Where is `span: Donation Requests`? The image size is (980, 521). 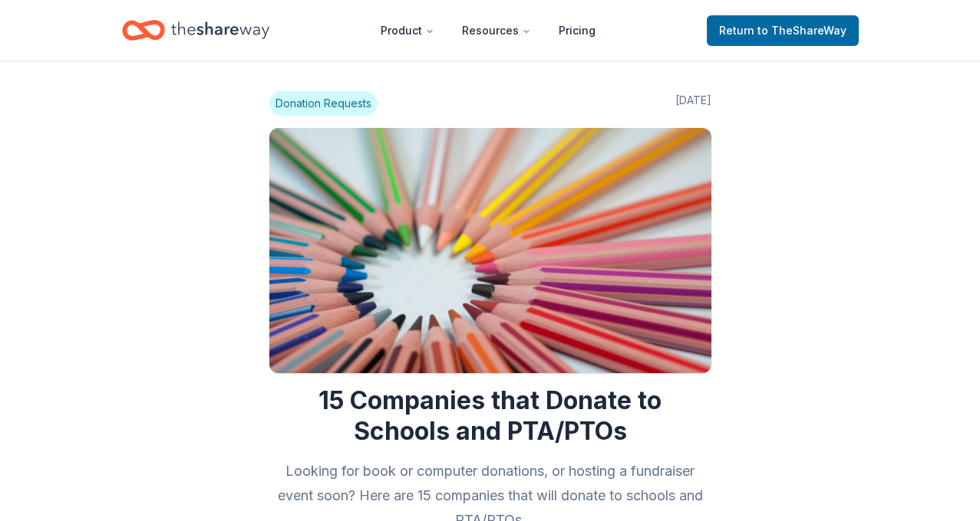
span: Donation Requests is located at coordinates (323, 103).